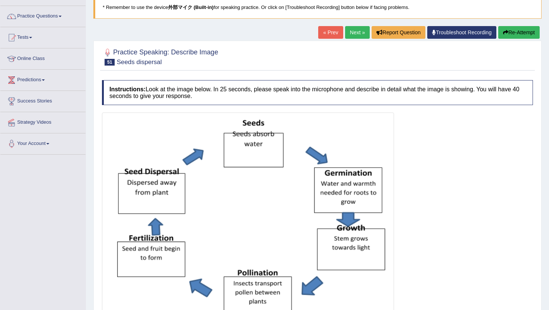  What do you see at coordinates (43, 79) in the screenshot?
I see `a: Predictions` at bounding box center [43, 79].